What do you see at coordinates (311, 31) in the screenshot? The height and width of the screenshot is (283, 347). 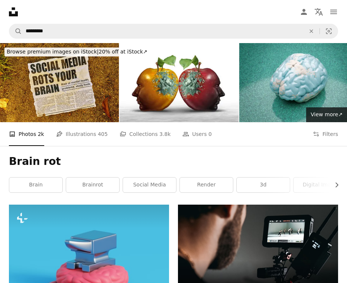 I see `button: Clear` at bounding box center [311, 31].